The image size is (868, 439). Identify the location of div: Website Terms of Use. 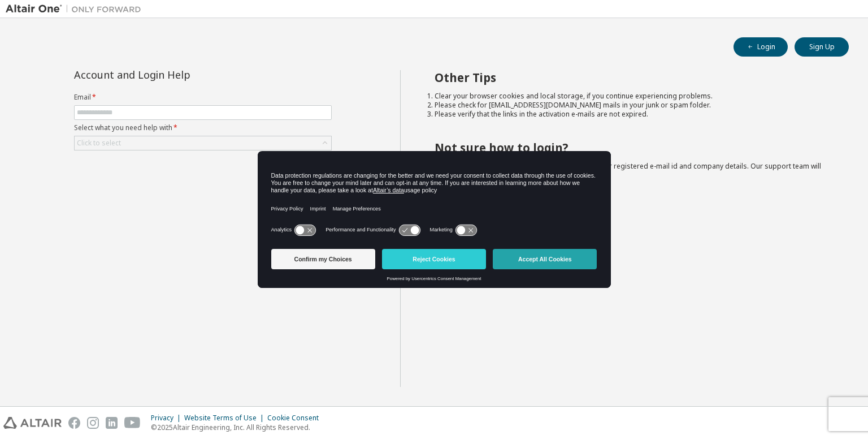
(226, 417).